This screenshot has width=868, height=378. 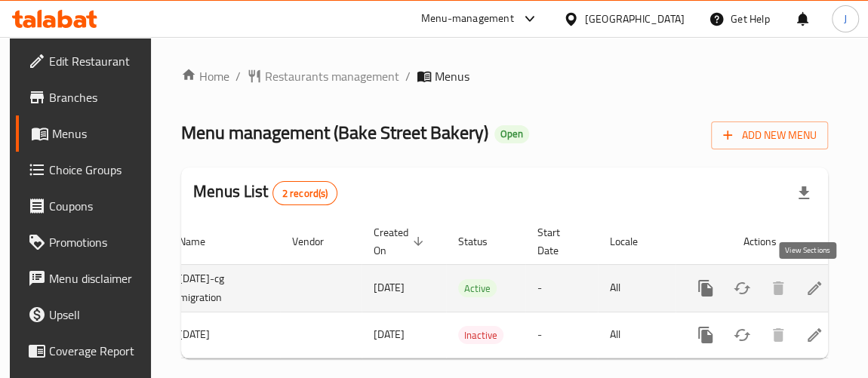 I want to click on table: enhanced table, so click(x=469, y=288).